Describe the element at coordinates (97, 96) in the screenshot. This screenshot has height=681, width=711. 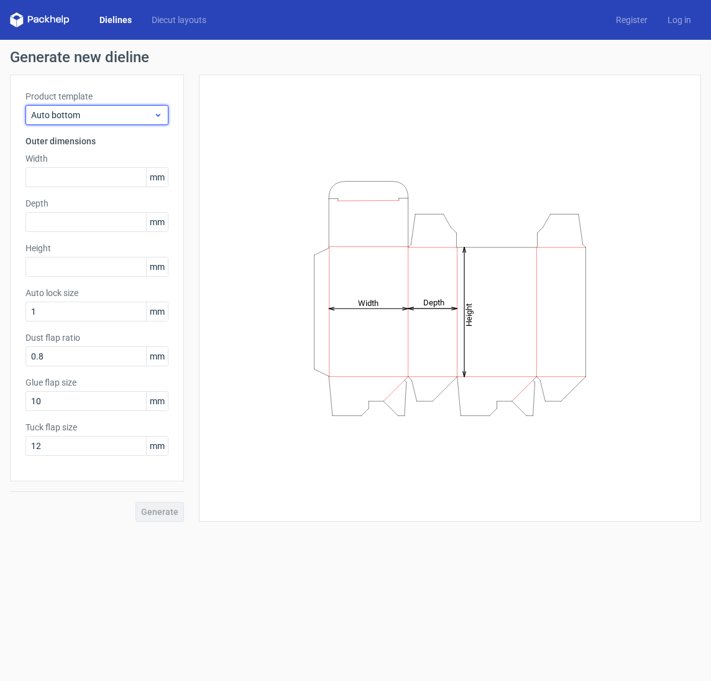
I see `label: Product template` at that location.